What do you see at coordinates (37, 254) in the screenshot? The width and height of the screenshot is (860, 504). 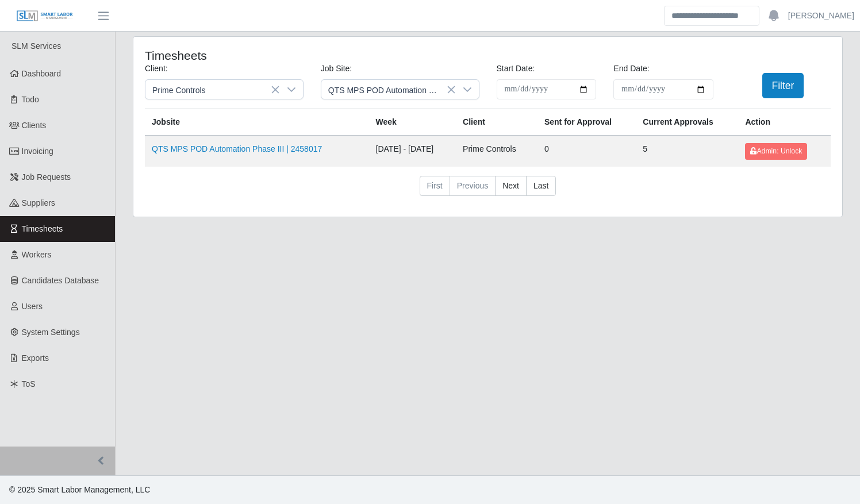 I see `span: Workers` at bounding box center [37, 254].